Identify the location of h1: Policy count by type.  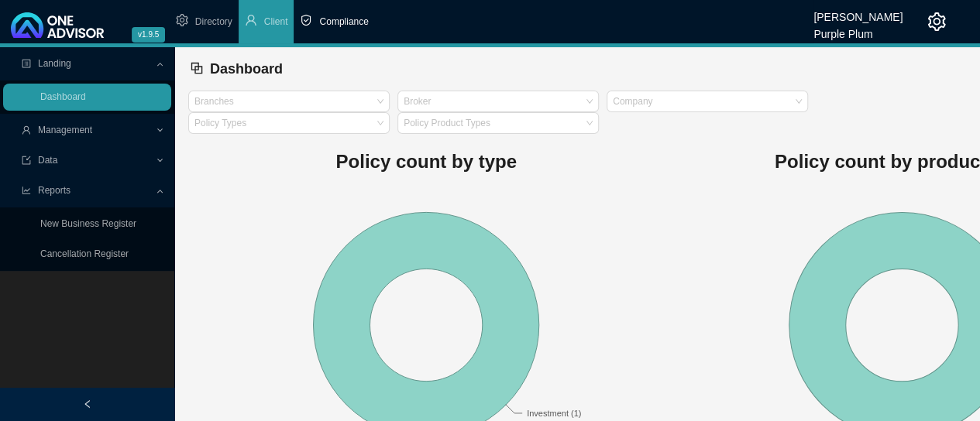
(426, 162).